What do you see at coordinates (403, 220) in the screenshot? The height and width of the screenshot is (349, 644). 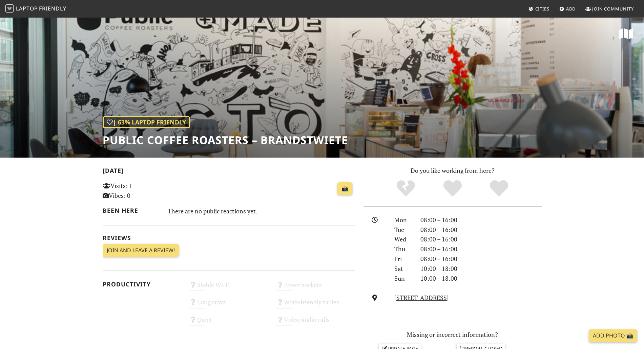 I see `div: Mon` at bounding box center [403, 220].